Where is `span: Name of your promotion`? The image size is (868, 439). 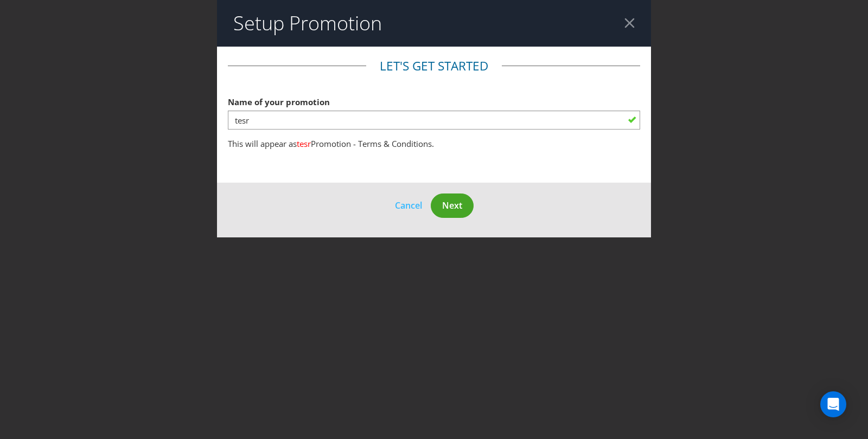 span: Name of your promotion is located at coordinates (279, 102).